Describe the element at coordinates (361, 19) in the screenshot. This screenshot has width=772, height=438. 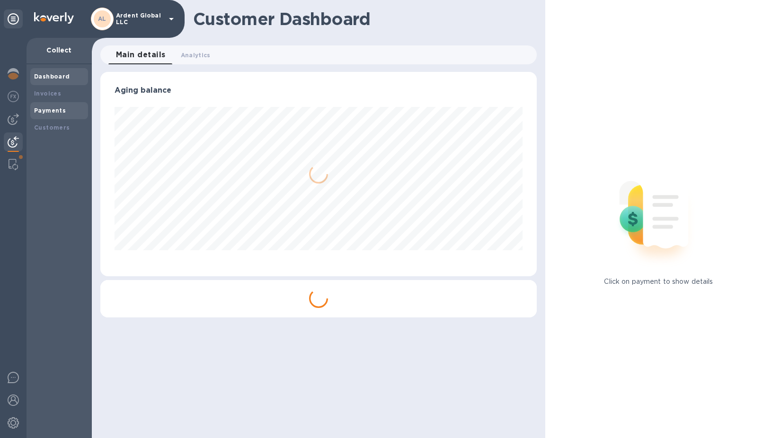
I see `h1: Customer Dashboard` at that location.